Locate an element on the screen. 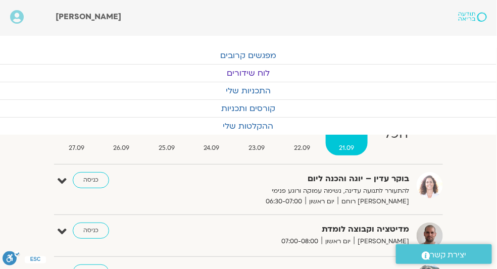  a: ג23.09 is located at coordinates (257, 135).